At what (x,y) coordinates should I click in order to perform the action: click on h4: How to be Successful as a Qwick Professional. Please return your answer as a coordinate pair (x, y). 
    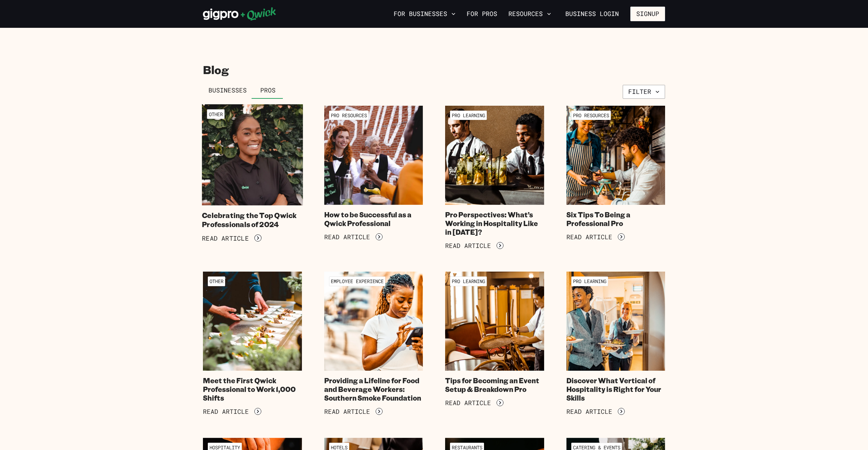
    Looking at the image, I should click on (373, 220).